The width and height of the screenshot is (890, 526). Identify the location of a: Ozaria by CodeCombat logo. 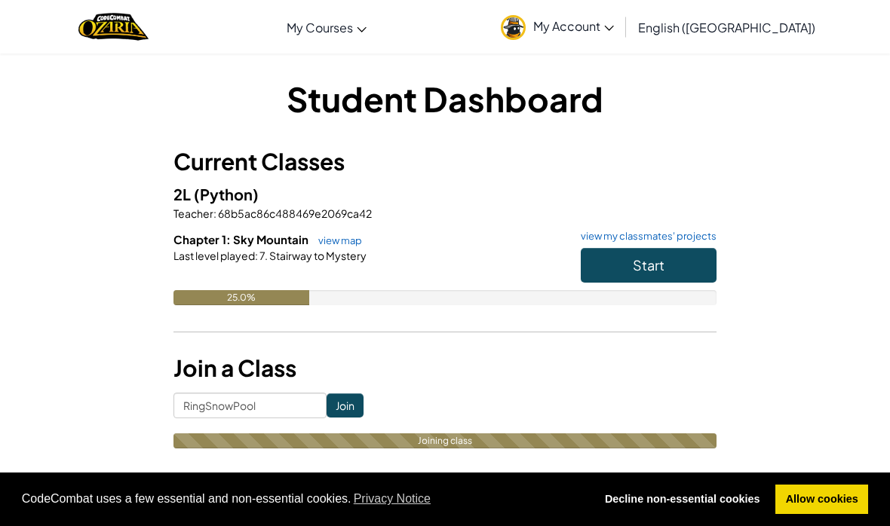
(113, 26).